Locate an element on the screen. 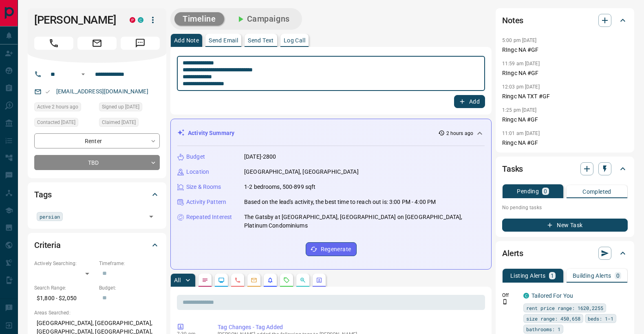 The height and width of the screenshot is (334, 644). span: bathrooms: 1 is located at coordinates (543, 329).